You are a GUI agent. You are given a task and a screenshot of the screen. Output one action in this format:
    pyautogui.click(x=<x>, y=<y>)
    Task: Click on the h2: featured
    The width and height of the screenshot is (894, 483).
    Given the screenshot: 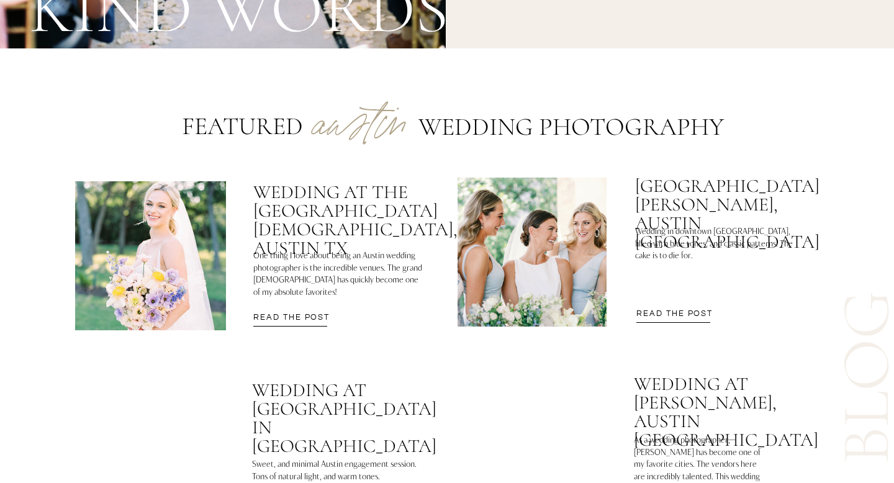 What is the action you would take?
    pyautogui.click(x=340, y=140)
    